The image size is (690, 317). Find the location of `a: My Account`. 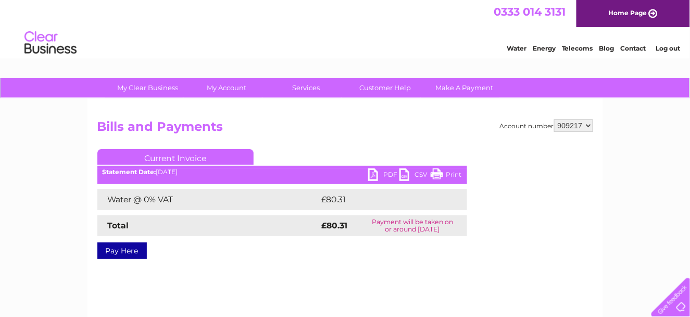

a: My Account is located at coordinates (227, 88).